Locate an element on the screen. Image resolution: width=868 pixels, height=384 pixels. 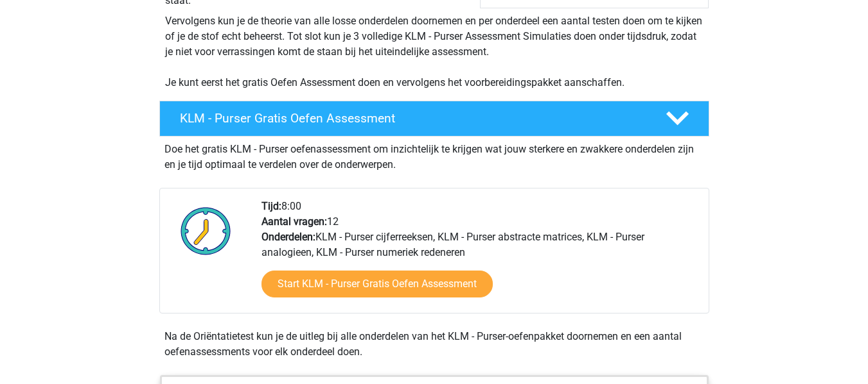
a: KLM - Purser Gratis Oefen Assessment is located at coordinates (434, 119).